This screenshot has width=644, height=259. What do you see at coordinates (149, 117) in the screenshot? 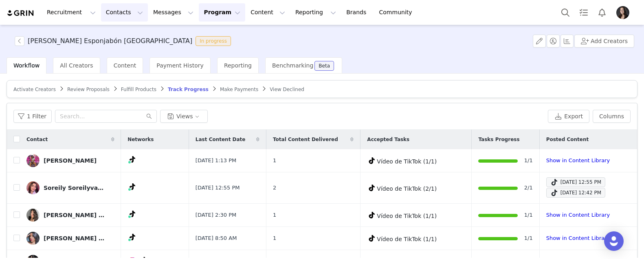
I see `i: icon: search` at bounding box center [149, 117].